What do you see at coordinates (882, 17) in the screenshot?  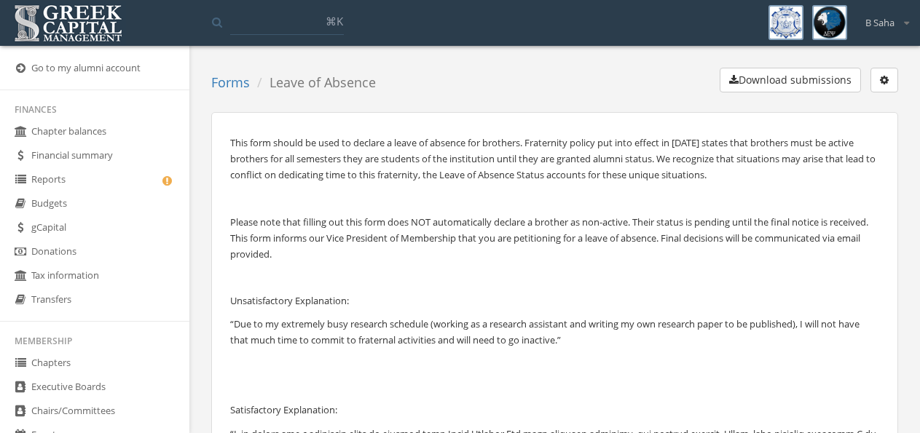 I see `div: B Saha` at bounding box center [882, 17].